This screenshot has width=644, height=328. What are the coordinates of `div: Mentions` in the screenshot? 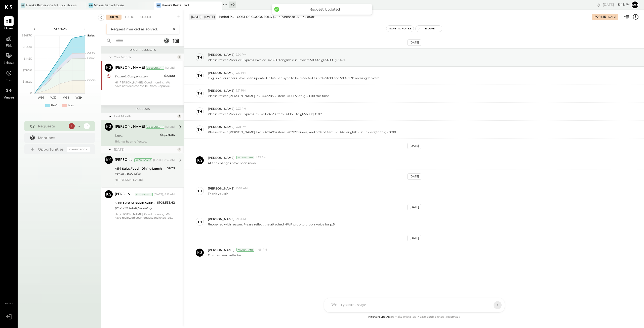 It's located at (63, 138).